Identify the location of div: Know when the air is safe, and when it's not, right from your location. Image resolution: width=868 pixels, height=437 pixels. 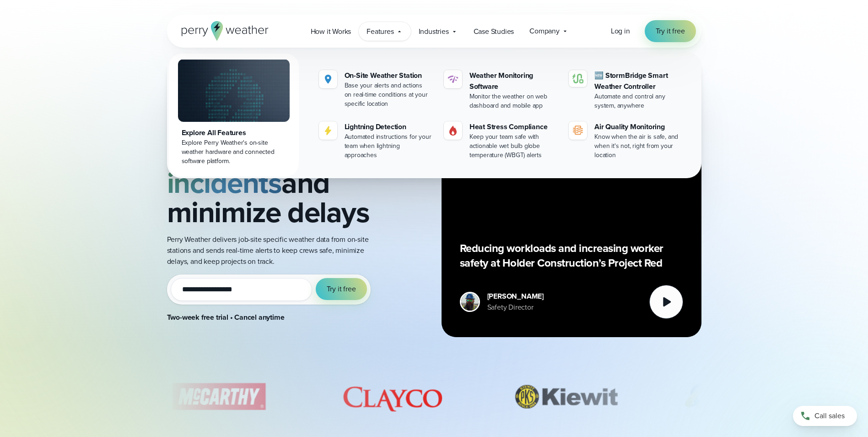
(639, 146).